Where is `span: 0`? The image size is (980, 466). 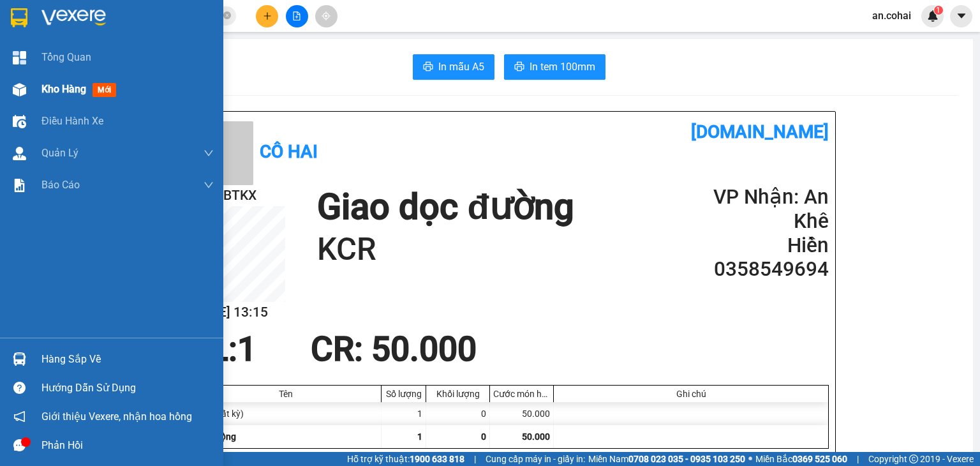 span: 0 is located at coordinates (484, 436).